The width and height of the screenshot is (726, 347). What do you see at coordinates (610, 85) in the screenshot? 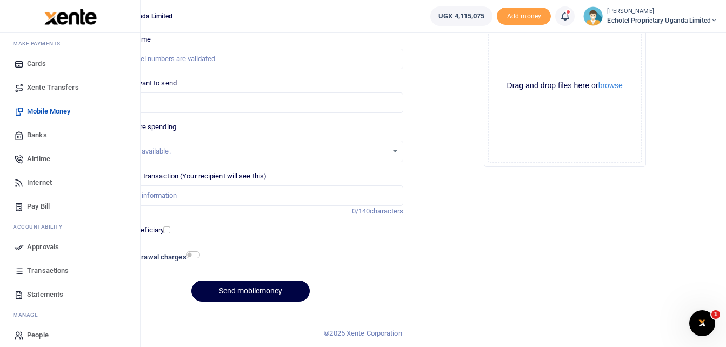
I see `button: browse` at bounding box center [610, 85].